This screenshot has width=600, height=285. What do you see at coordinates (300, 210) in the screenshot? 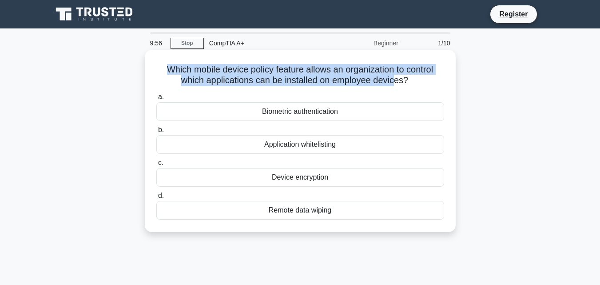
I see `div: Remote data wiping` at bounding box center [300, 210].